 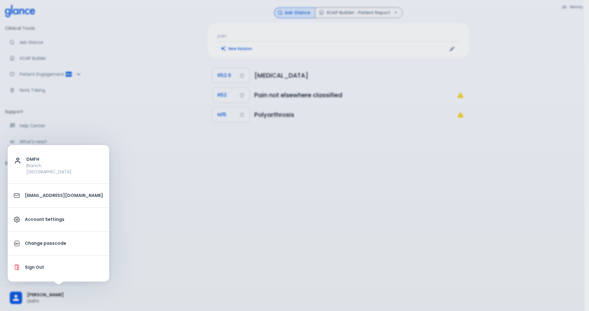 I want to click on p: Branch, so click(x=65, y=166).